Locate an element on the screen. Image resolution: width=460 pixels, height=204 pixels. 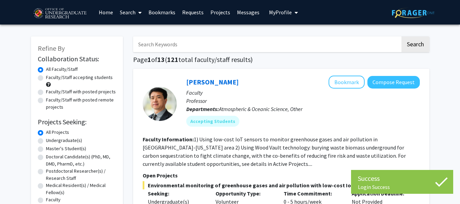
span: Atmospheric & Oceanic Science, Other is located at coordinates (260, 109).